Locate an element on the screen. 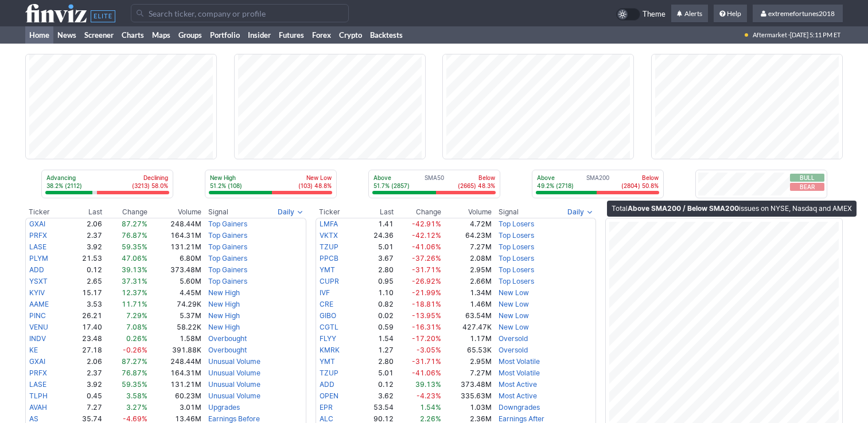 This screenshot has width=868, height=423. td: 1.58M is located at coordinates (175, 339).